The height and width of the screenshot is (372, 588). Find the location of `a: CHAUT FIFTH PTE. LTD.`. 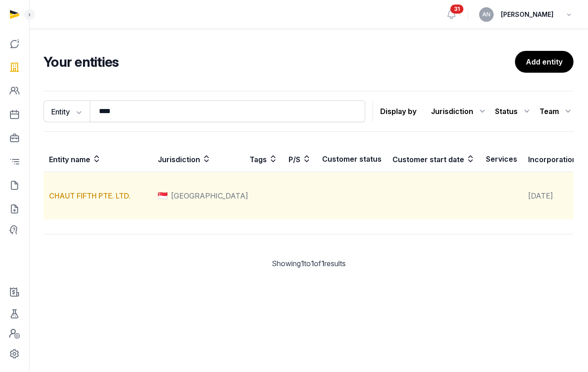

a: CHAUT FIFTH PTE. LTD. is located at coordinates (90, 196).